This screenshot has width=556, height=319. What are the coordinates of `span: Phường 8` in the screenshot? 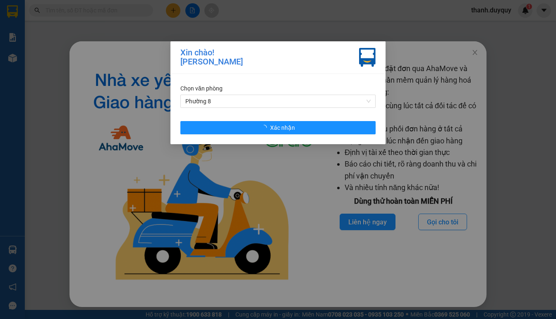 It's located at (278, 101).